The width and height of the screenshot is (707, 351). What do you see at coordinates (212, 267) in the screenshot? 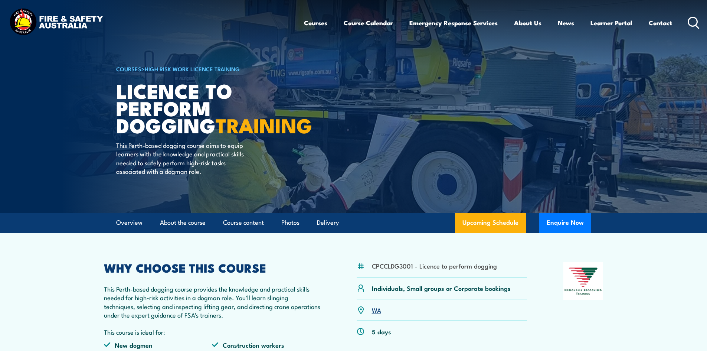
I see `h2: WHY CHOOSE THIS COURSE` at bounding box center [212, 267].